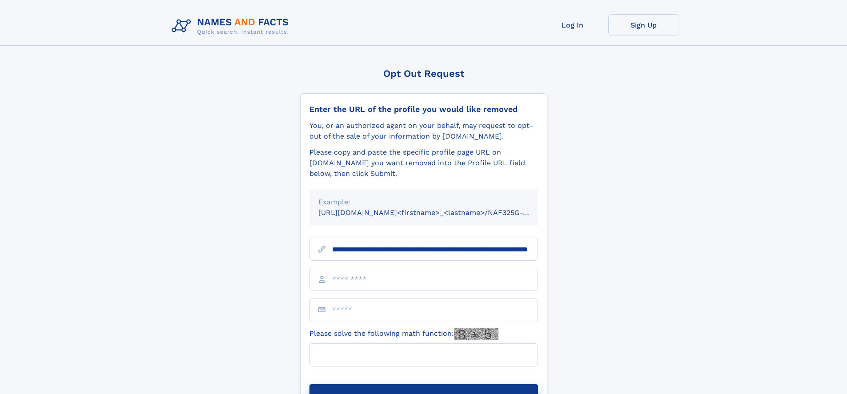 This screenshot has width=847, height=394. I want to click on div: Enter the URL of the profile you would like removed, so click(424, 109).